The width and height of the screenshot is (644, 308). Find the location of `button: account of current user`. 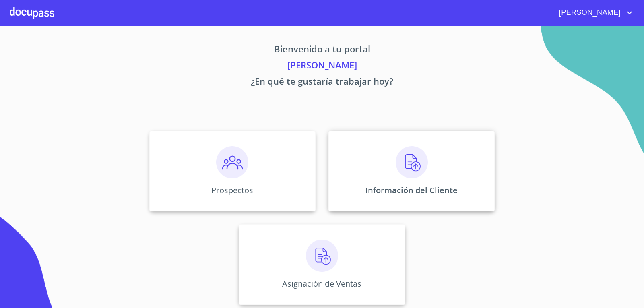

button: account of current user is located at coordinates (593, 13).